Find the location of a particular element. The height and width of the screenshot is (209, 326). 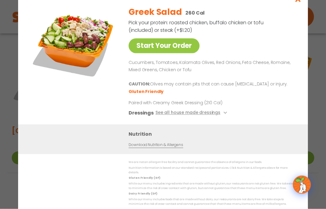

h2: Greek Salad is located at coordinates (155, 12).